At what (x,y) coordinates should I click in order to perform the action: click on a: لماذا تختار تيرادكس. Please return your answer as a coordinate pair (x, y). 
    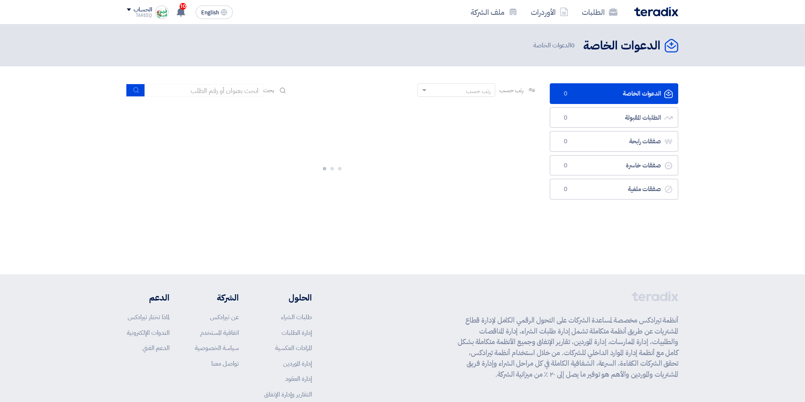
    Looking at the image, I should click on (148, 317).